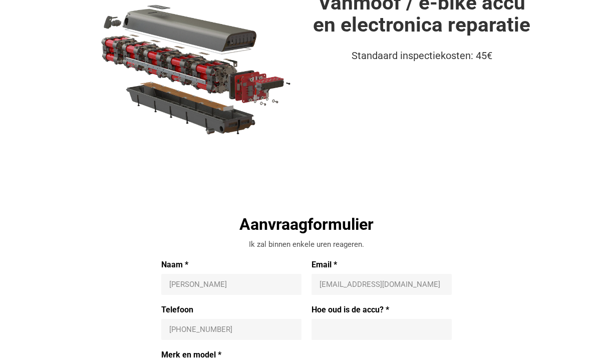 This screenshot has width=613, height=364. Describe the element at coordinates (382, 284) in the screenshot. I see `input: Email *` at that location.